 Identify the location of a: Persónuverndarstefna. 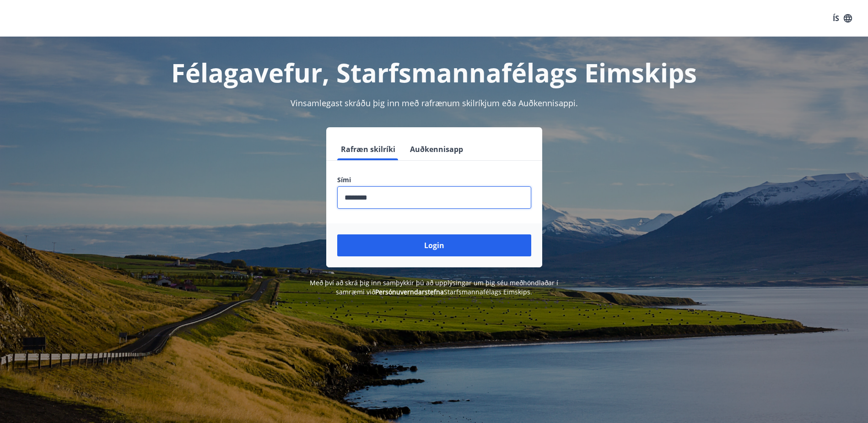
(410, 291).